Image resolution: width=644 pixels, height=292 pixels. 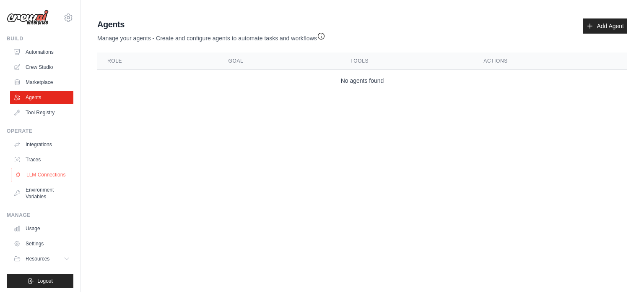 I want to click on td: No agents found, so click(x=362, y=81).